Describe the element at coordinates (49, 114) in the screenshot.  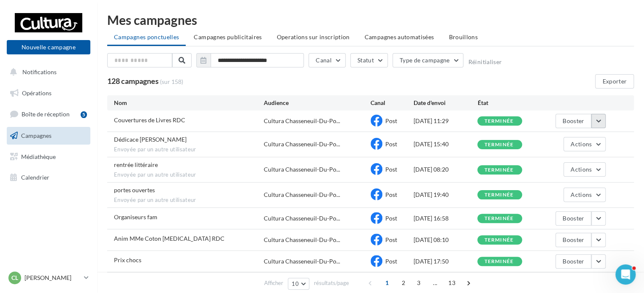
I see `a: Boîte de réception5` at that location.